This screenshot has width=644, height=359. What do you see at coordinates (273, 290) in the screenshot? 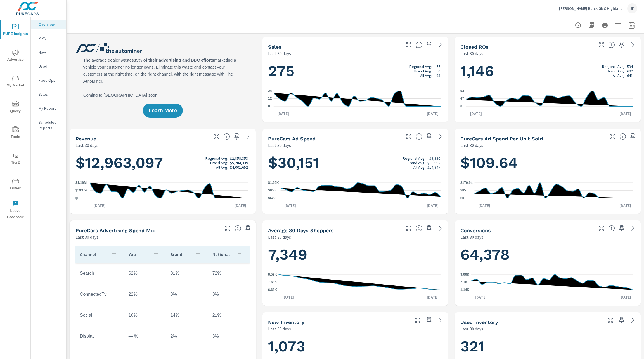
I see `text: 6.68K` at bounding box center [273, 290].